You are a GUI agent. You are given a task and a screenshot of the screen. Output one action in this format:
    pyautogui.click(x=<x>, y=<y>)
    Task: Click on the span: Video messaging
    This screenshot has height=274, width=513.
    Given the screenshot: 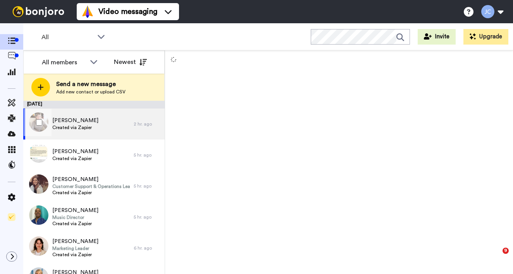 What is the action you would take?
    pyautogui.click(x=128, y=12)
    